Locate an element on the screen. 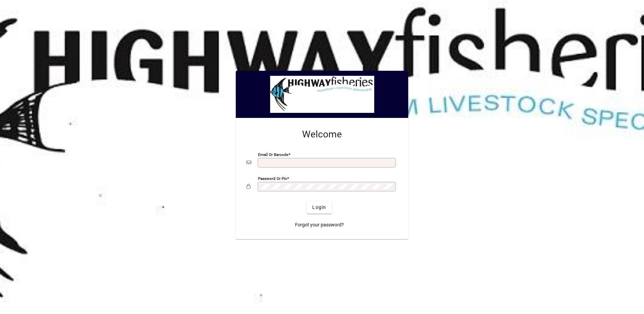 This screenshot has width=644, height=314. a: Forgot your password? is located at coordinates (319, 225).